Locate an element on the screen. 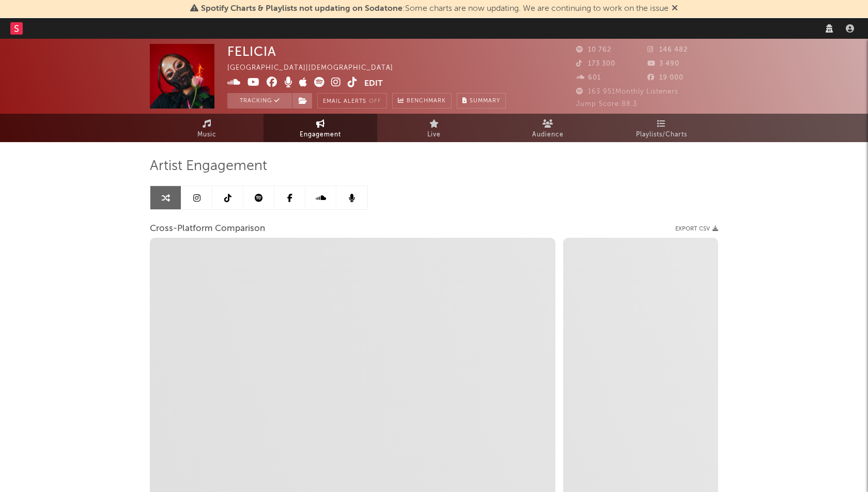 This screenshot has height=492, width=868. a: Music is located at coordinates (206, 128).